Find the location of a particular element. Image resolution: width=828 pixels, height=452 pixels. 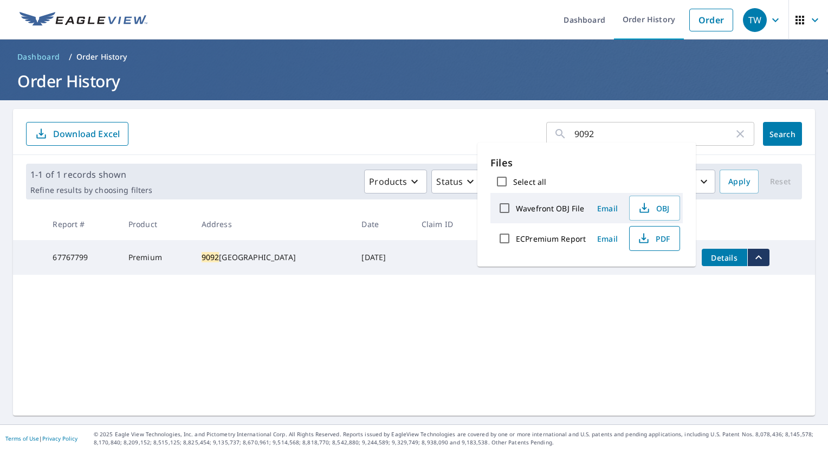

th: Address is located at coordinates (273, 224).